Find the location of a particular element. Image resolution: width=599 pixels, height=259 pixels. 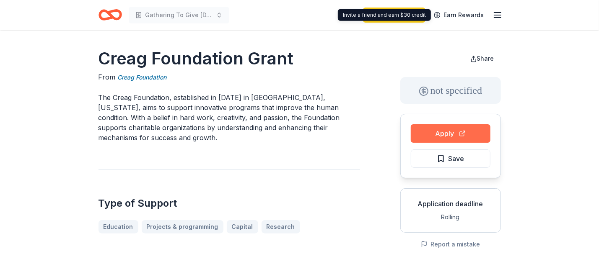

a: Education is located at coordinates (118, 227).